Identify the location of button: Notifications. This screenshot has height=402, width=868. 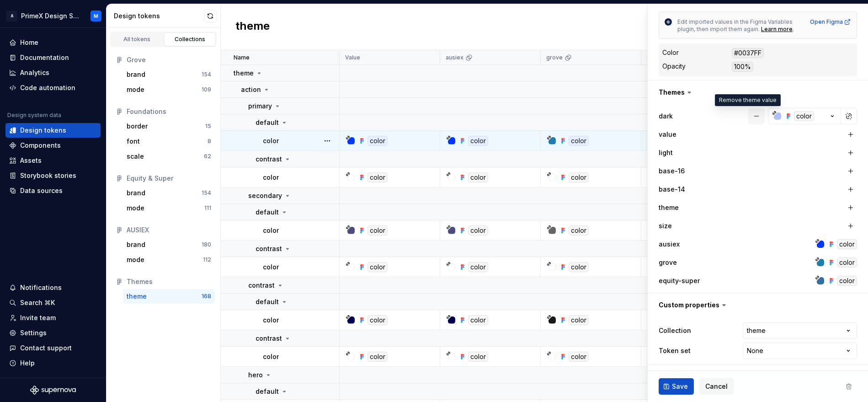
(53, 288).